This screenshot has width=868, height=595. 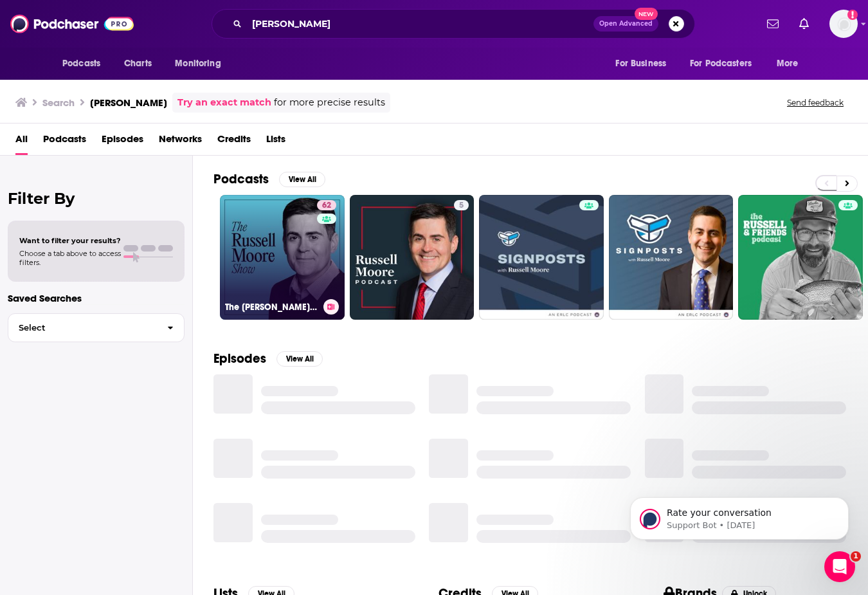 What do you see at coordinates (64, 142) in the screenshot?
I see `a: Podcasts` at bounding box center [64, 142].